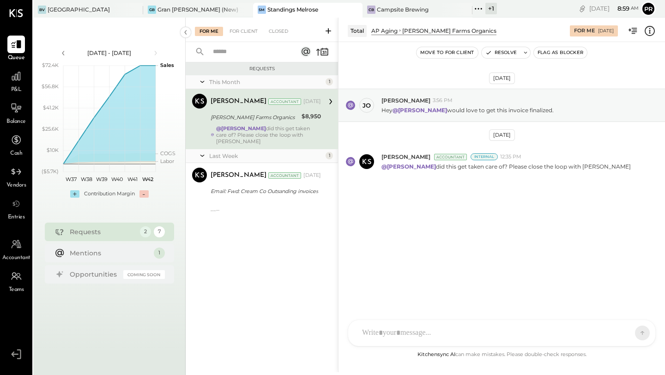 The width and height of the screenshot is (665, 375). I want to click on text: W40, so click(117, 179).